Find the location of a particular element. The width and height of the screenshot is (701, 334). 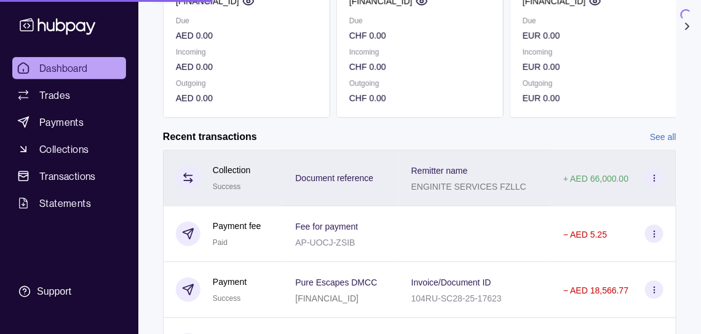

div: Support is located at coordinates (54, 292).